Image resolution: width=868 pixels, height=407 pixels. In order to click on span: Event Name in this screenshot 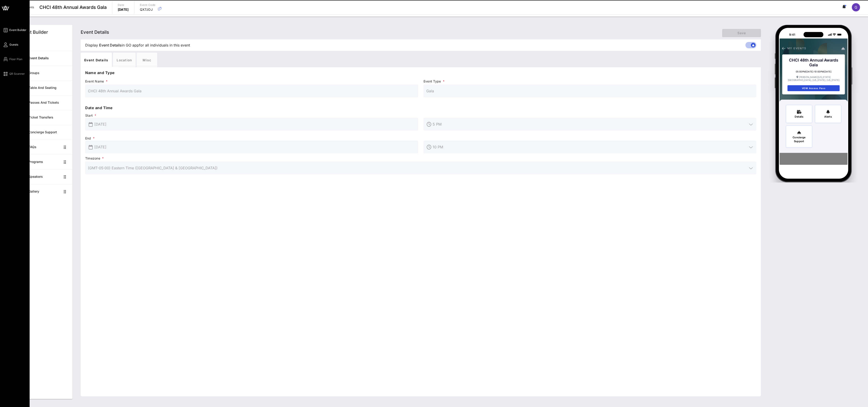, I will do `click(252, 81)`.